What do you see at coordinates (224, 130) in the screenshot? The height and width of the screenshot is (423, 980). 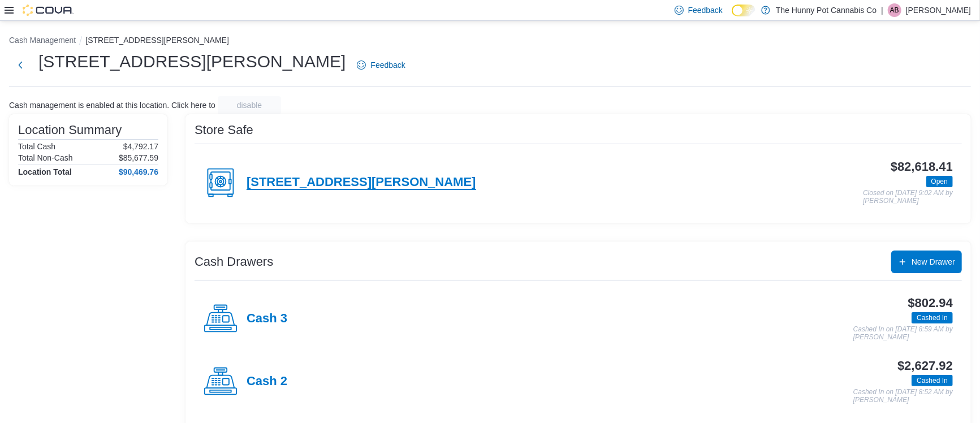 I see `h3: Store Safe` at bounding box center [224, 130].